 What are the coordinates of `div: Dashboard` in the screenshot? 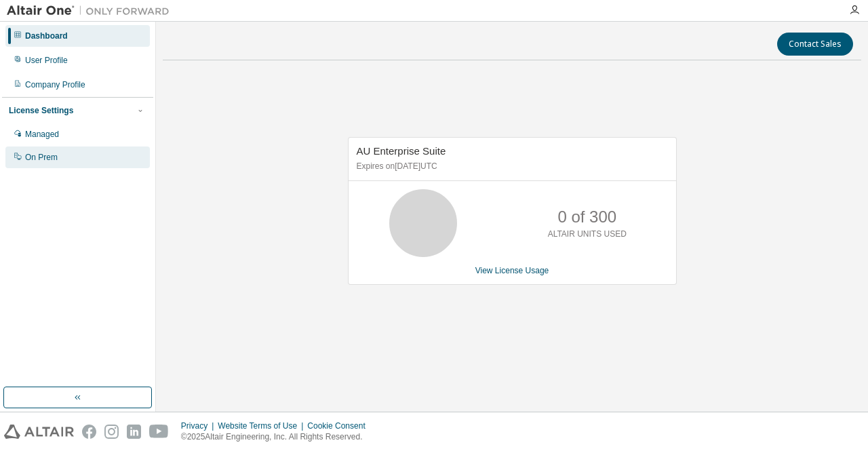 It's located at (46, 36).